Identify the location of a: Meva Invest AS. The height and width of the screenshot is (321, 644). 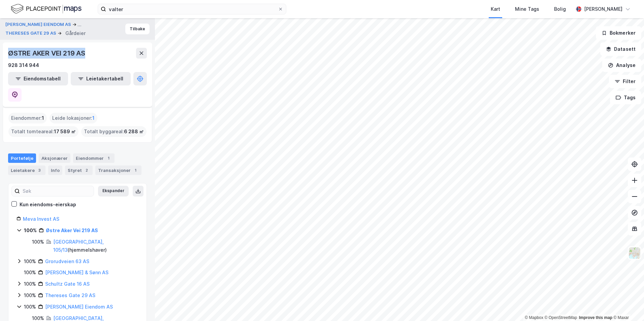
(41, 219).